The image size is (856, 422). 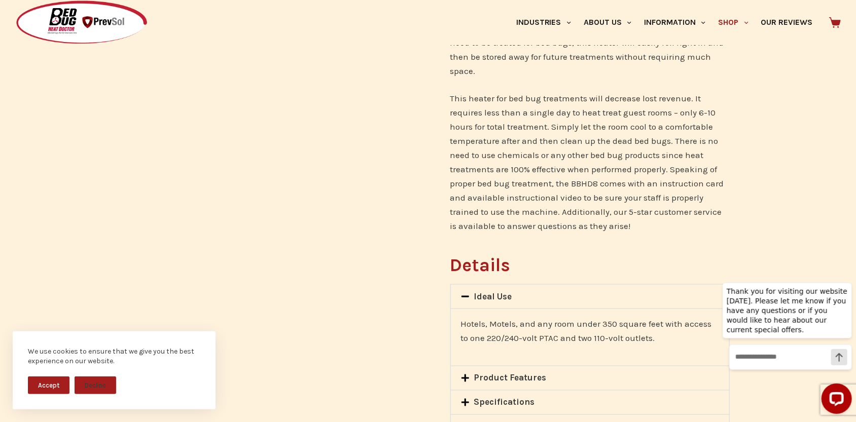 What do you see at coordinates (510, 378) in the screenshot?
I see `a: Product Features` at bounding box center [510, 378].